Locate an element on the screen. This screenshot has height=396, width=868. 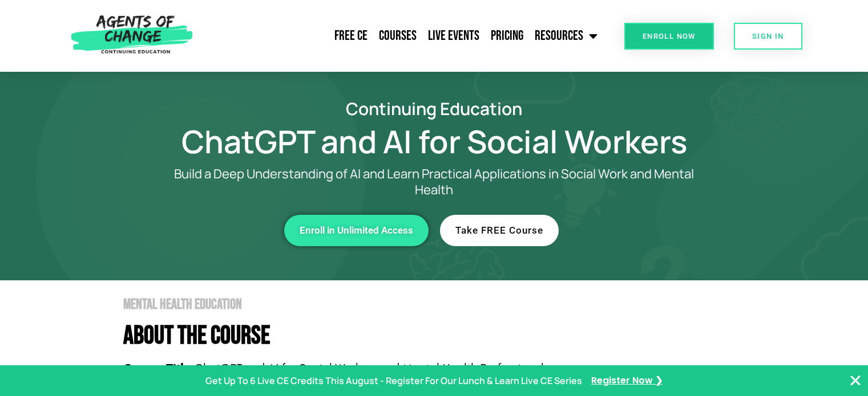
a: Free CE is located at coordinates (351, 36).